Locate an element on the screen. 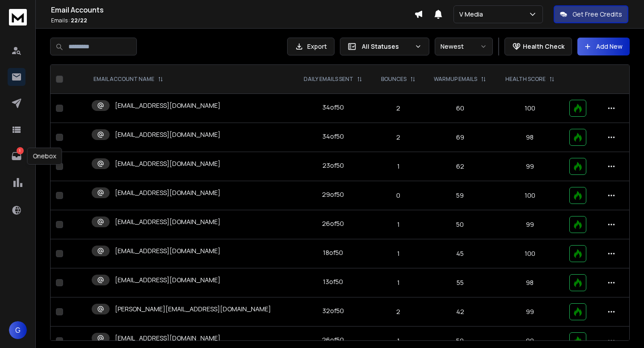 This screenshot has width=644, height=348. button: Get Free Credits is located at coordinates (591, 14).